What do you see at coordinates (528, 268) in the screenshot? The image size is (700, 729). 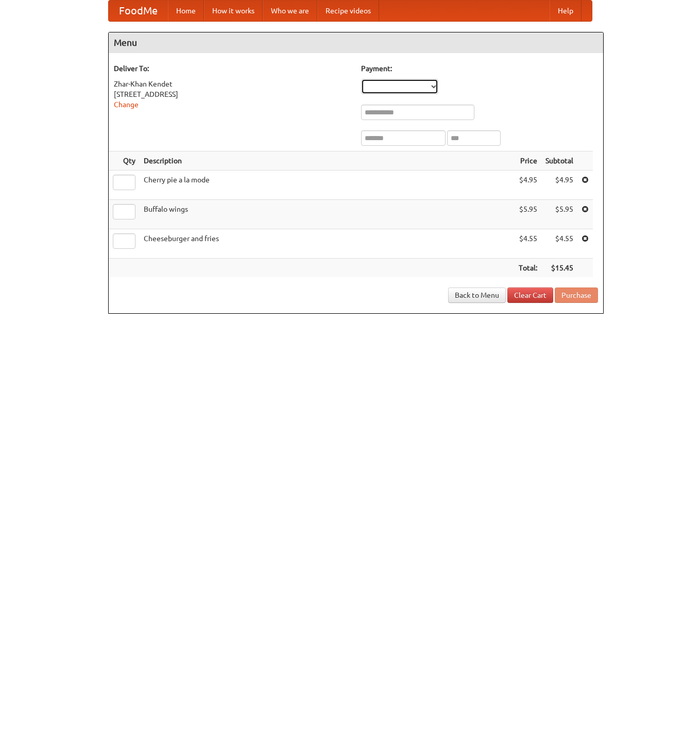 I see `th: Total:` at bounding box center [528, 268].